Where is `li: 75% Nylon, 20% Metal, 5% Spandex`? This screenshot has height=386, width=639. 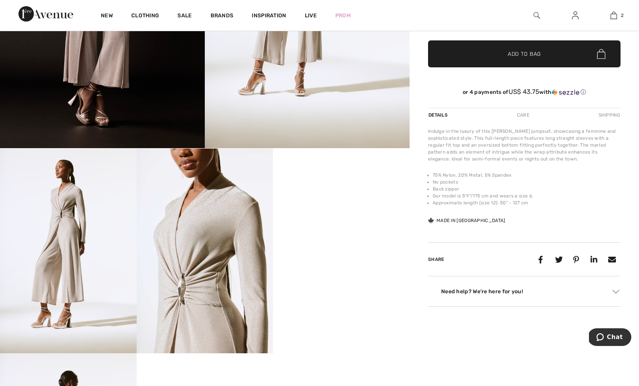
li: 75% Nylon, 20% Metal, 5% Spandex is located at coordinates (527, 175).